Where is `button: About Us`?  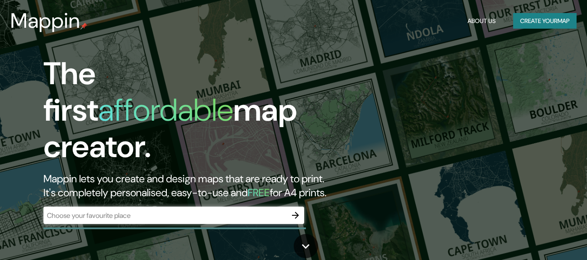
button: About Us is located at coordinates (482, 21).